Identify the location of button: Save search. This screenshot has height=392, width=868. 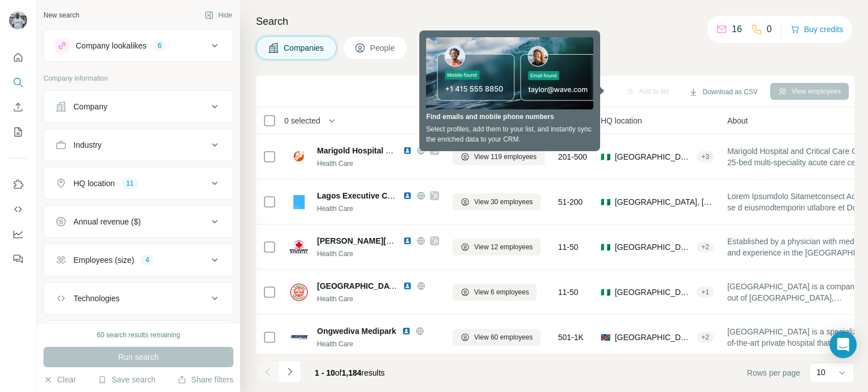
(126, 380).